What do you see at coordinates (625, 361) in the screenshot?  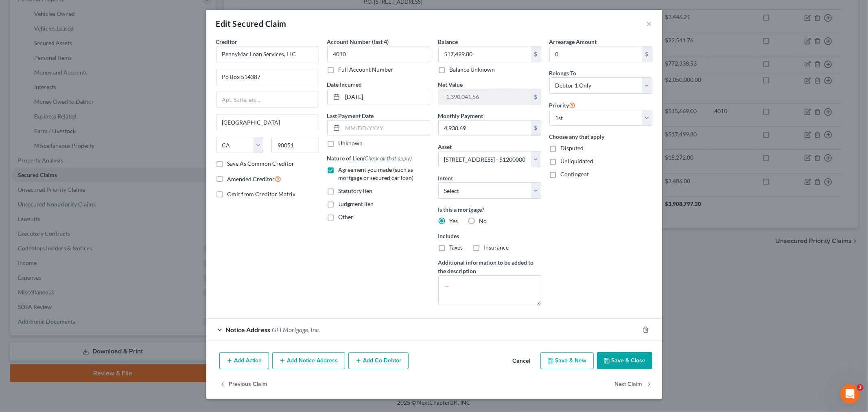 I see `button: Save & Close` at bounding box center [625, 361].